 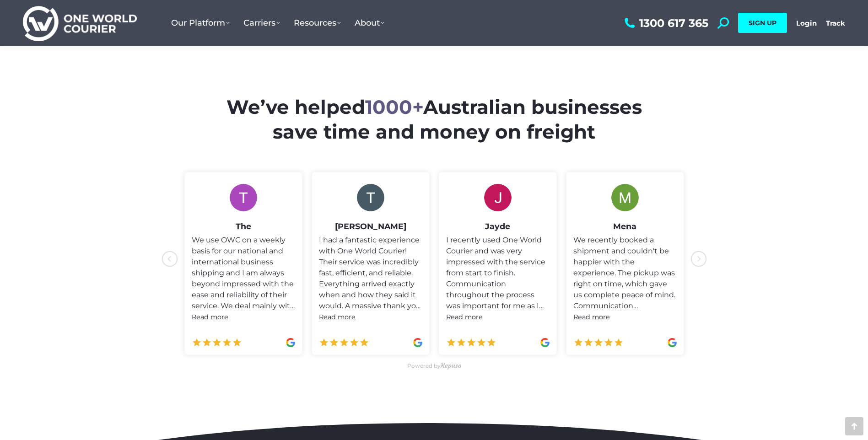 I want to click on a: Login, so click(x=806, y=23).